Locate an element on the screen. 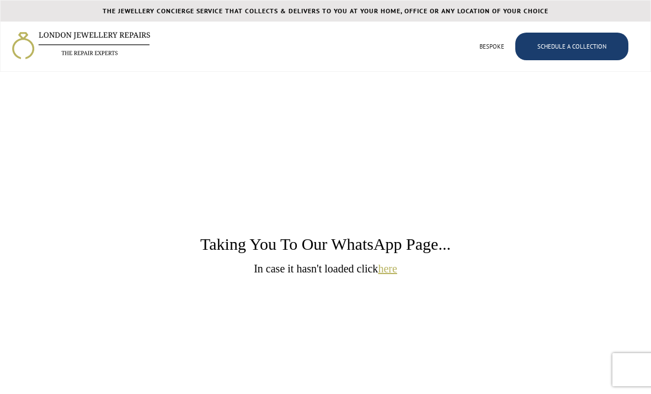  a: home is located at coordinates (81, 45).